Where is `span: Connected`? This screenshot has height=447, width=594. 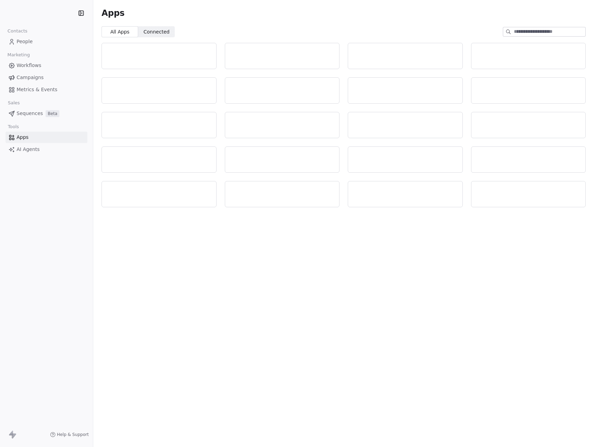
span: Connected is located at coordinates (156, 32).